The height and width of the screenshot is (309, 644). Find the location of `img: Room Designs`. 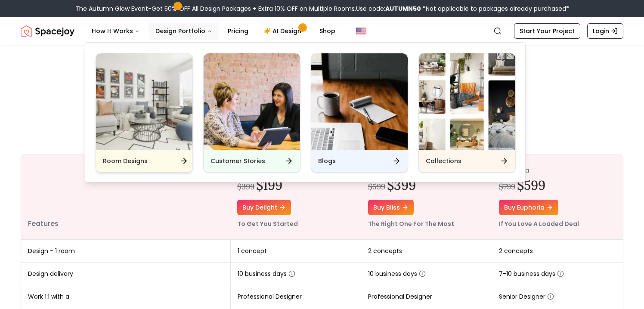

img: Room Designs is located at coordinates (144, 102).